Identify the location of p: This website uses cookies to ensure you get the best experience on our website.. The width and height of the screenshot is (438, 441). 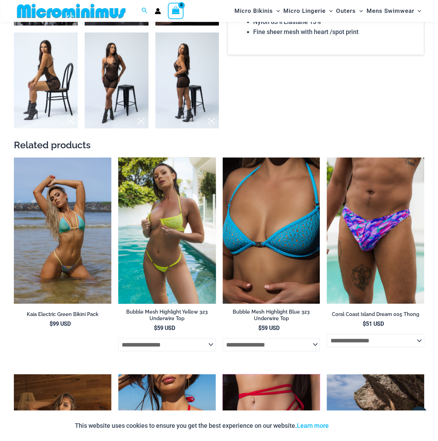
(202, 426).